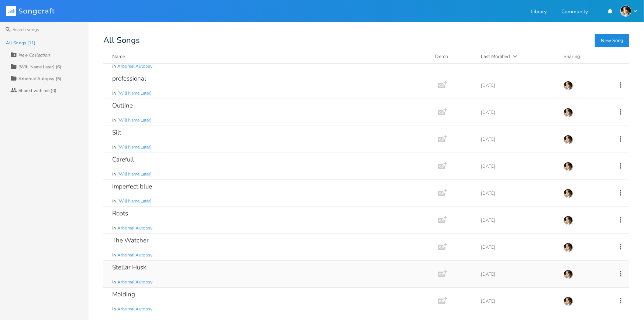  Describe the element at coordinates (130, 240) in the screenshot. I see `div: The Watcher` at that location.